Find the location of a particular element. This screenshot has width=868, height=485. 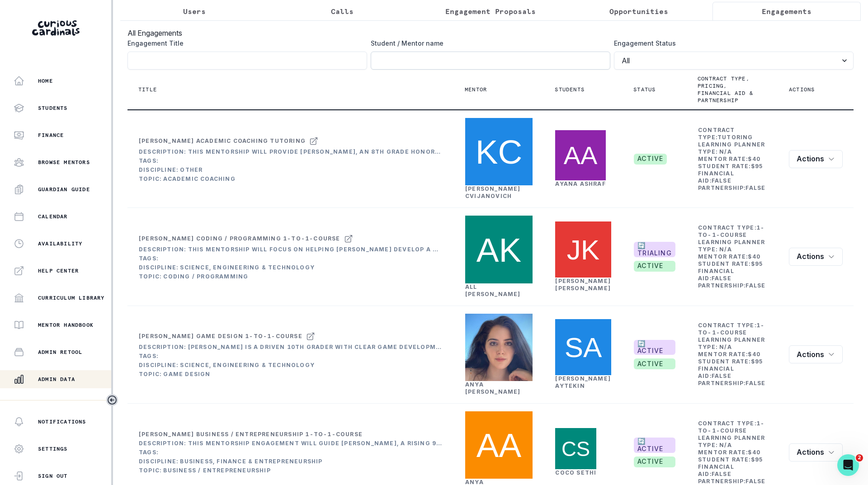

label: Engagement Status is located at coordinates (731, 43).